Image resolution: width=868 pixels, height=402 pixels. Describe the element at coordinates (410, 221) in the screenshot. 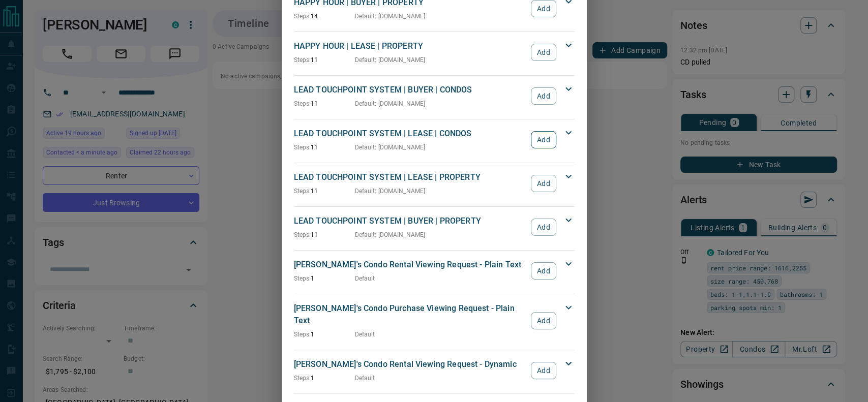

I see `p: LEAD TOUCHPOINT SYSTEM | BUYER | PROPERTY` at that location.